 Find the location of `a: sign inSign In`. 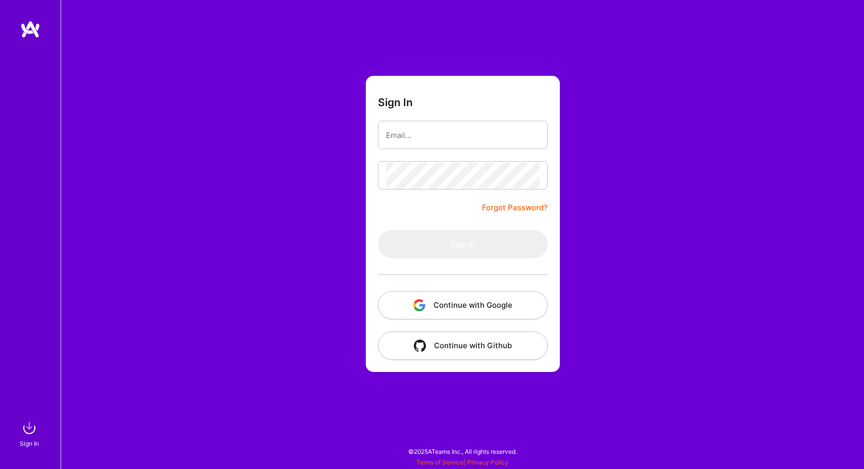

a: sign inSign In is located at coordinates (30, 433).